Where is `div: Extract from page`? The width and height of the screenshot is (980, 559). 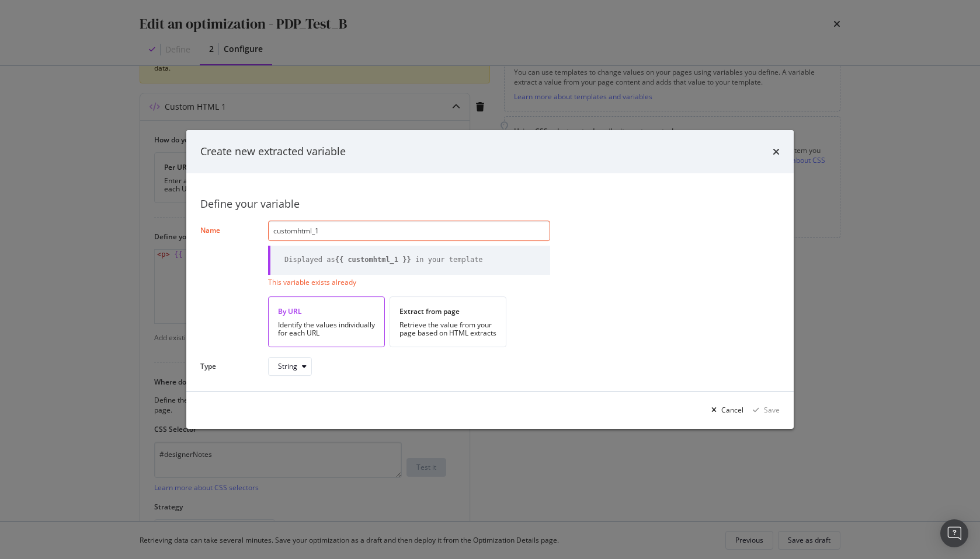
div: Extract from page is located at coordinates (448, 311).